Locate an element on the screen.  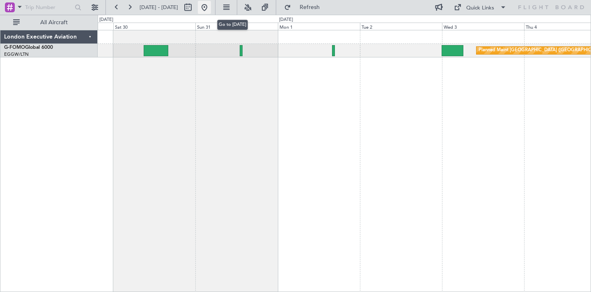
div: Sat 30 is located at coordinates (154, 26).